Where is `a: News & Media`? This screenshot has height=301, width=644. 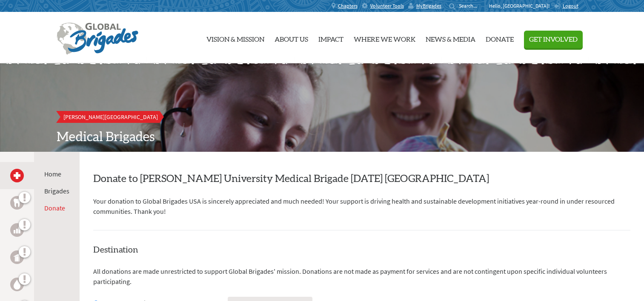 a: News & Media is located at coordinates (450, 38).